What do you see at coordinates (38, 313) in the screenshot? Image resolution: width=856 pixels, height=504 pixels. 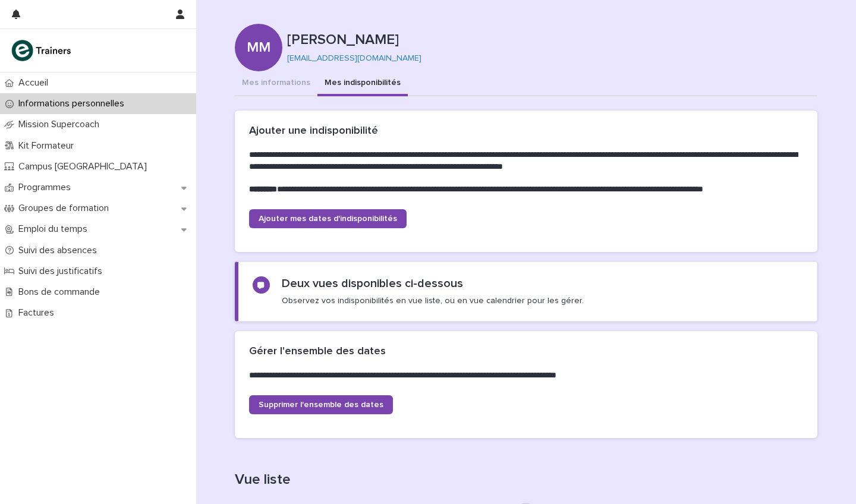 I see `p: Factures` at bounding box center [38, 313].